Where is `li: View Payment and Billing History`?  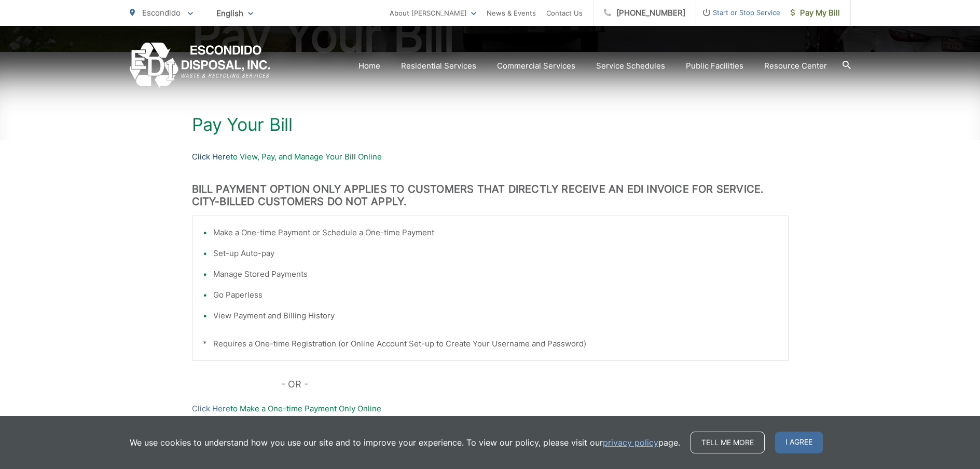 li: View Payment and Billing History is located at coordinates (496, 316).